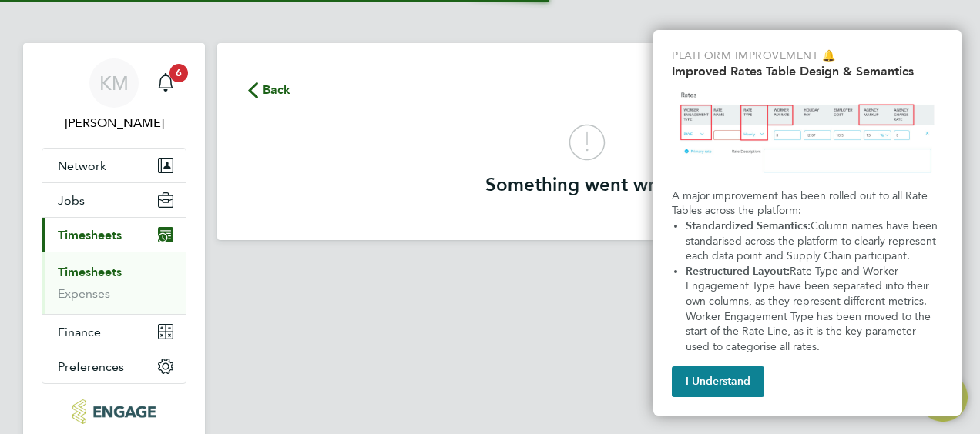  Describe the element at coordinates (807, 70) in the screenshot. I see `h2: Improved Rates Table Design & Semantics` at that location.